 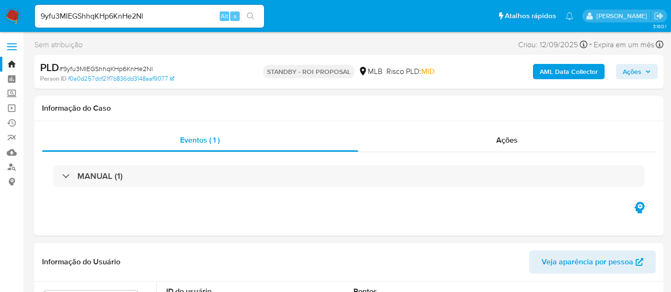 I want to click on h3: MANUAL (1), so click(x=100, y=176).